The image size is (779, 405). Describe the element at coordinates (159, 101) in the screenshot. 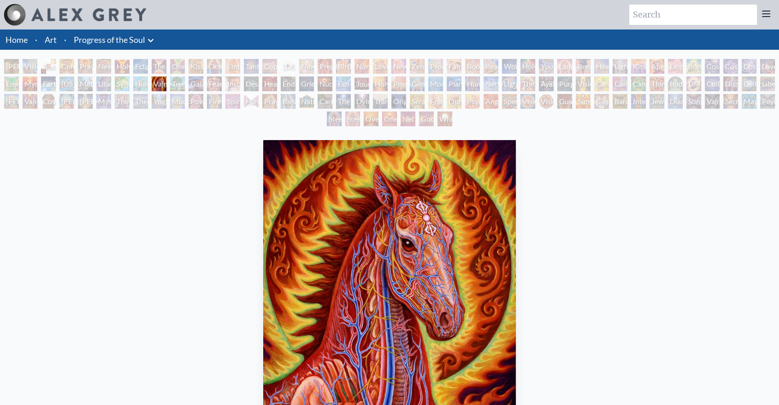

I see `div: Yogi & the Möbius Sphere` at that location.